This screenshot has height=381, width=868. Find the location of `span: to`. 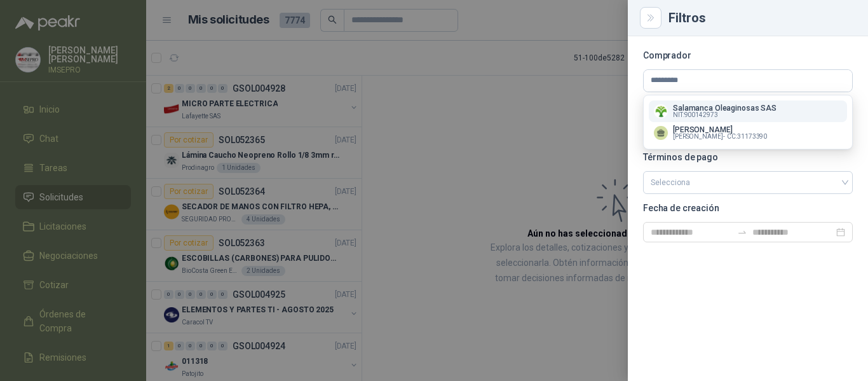

span: to is located at coordinates (742, 232).